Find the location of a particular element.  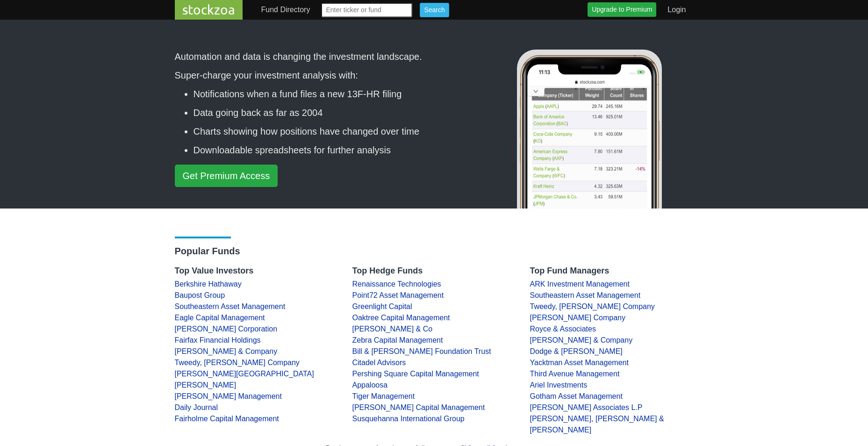

li: Charts showing how positions have changed over time is located at coordinates (333, 132).